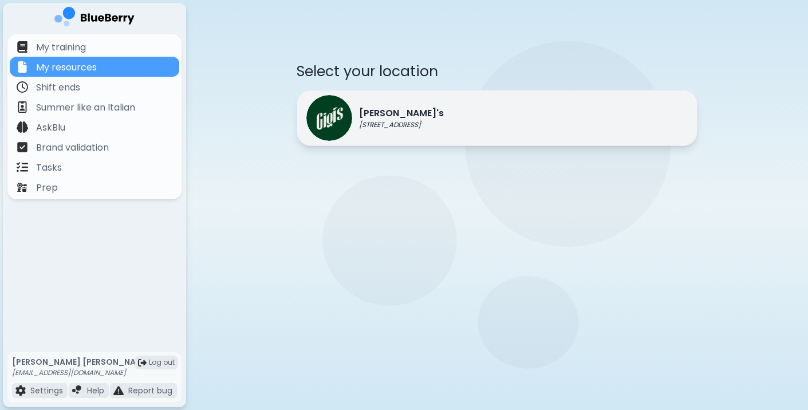 This screenshot has height=410, width=808. What do you see at coordinates (61, 48) in the screenshot?
I see `p: My training` at bounding box center [61, 48].